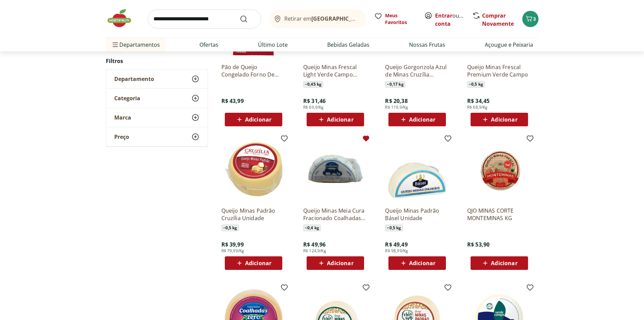 Image resolution: width=644 pixels, height=320 pixels. Describe the element at coordinates (427, 45) in the screenshot. I see `a: Nossas Frutas` at that location.